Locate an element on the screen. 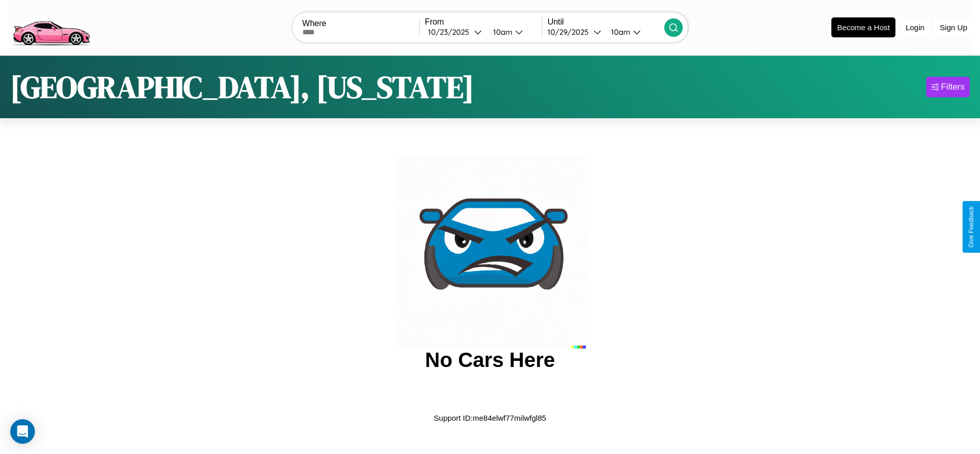 The image size is (980, 454). img: car is located at coordinates (490, 253).